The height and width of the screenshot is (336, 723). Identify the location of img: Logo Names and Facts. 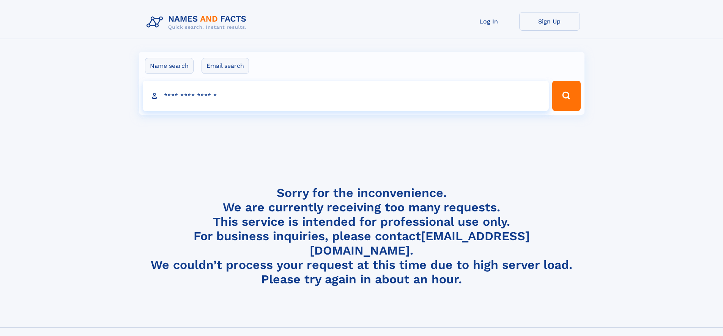
(198, 22).